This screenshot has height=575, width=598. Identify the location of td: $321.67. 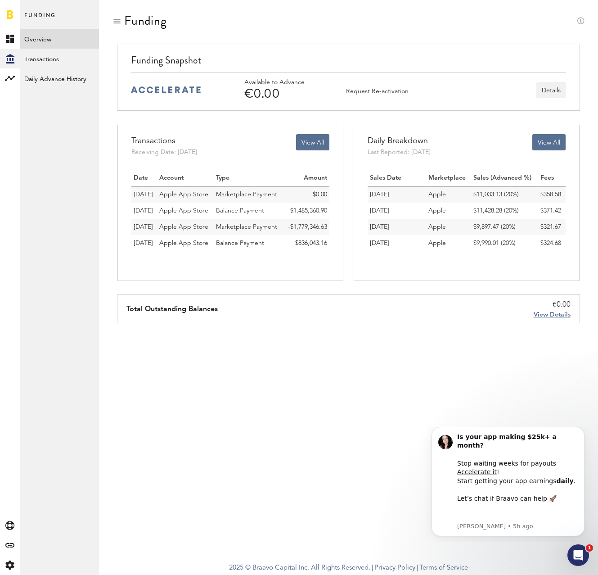
(552, 227).